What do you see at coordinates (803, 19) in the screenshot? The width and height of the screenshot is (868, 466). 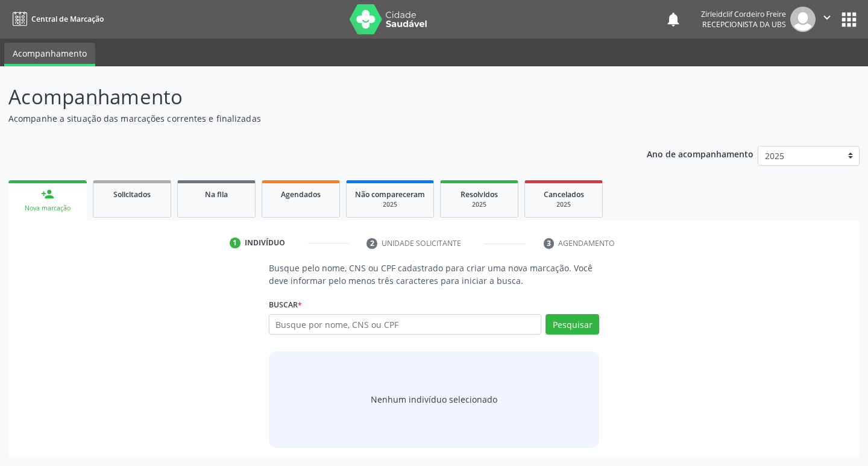 I see `img: img` at bounding box center [803, 19].